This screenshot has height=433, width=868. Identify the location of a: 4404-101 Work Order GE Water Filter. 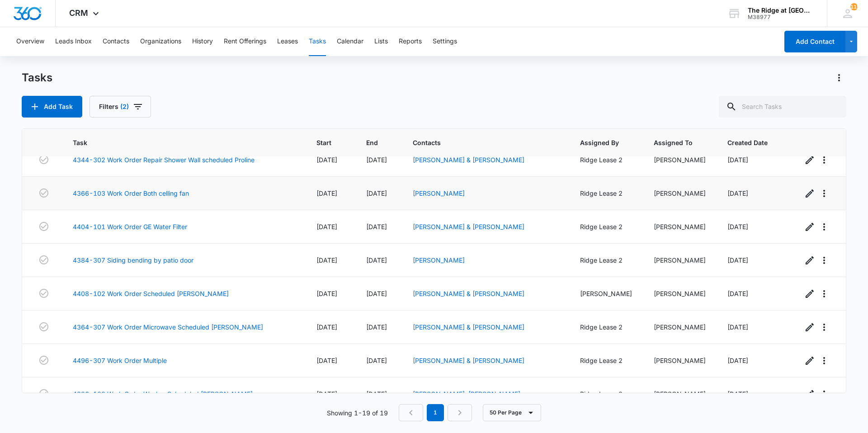
(130, 226).